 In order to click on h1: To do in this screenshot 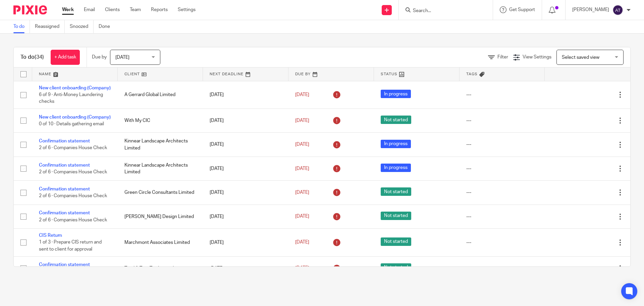, I will do `click(32, 57)`.